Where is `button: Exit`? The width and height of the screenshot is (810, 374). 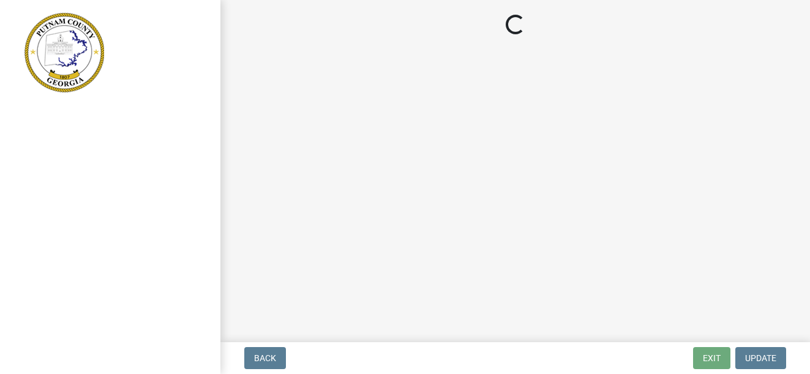
button: Exit is located at coordinates (711, 358).